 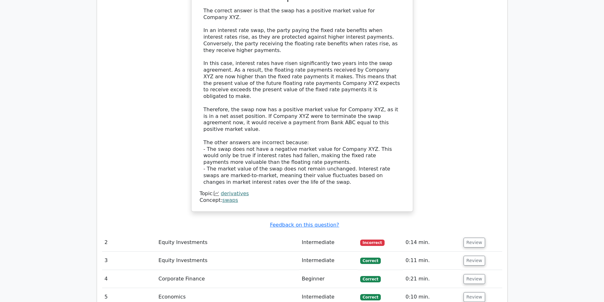 I want to click on div: Topic:, so click(x=302, y=194).